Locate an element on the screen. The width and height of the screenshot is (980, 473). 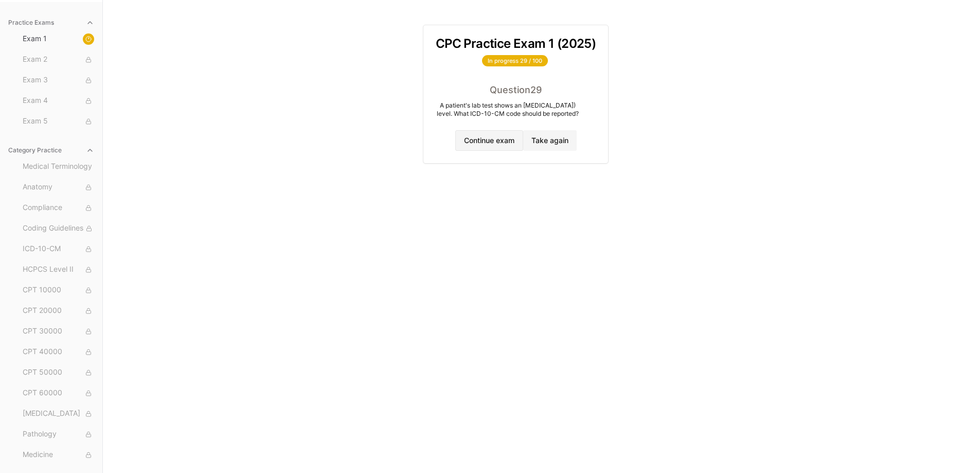
span: HCPCS Level II is located at coordinates (58, 269).